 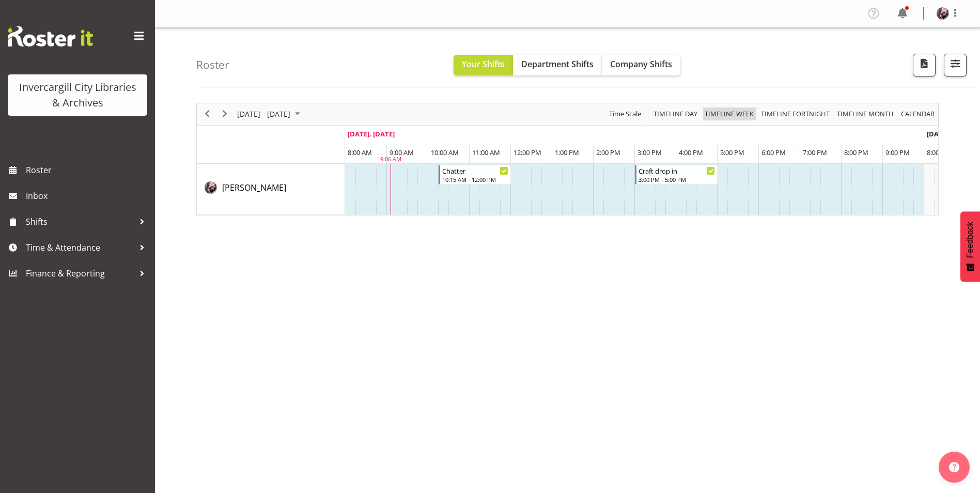 I want to click on span: Timeline Fortnight, so click(x=795, y=114).